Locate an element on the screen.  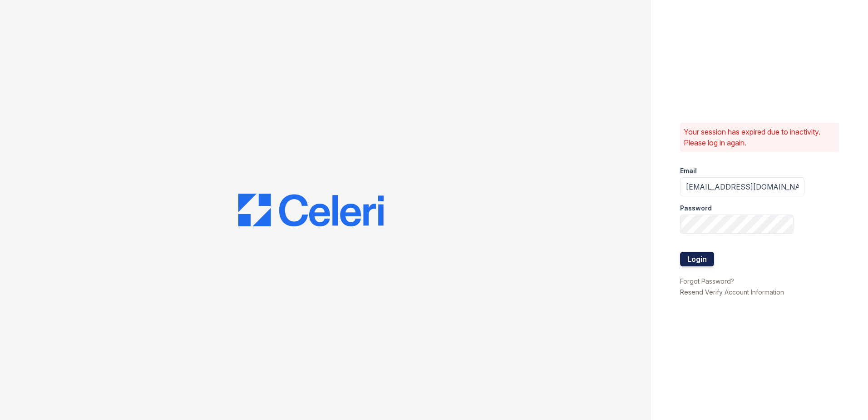
label: Email is located at coordinates (689, 171).